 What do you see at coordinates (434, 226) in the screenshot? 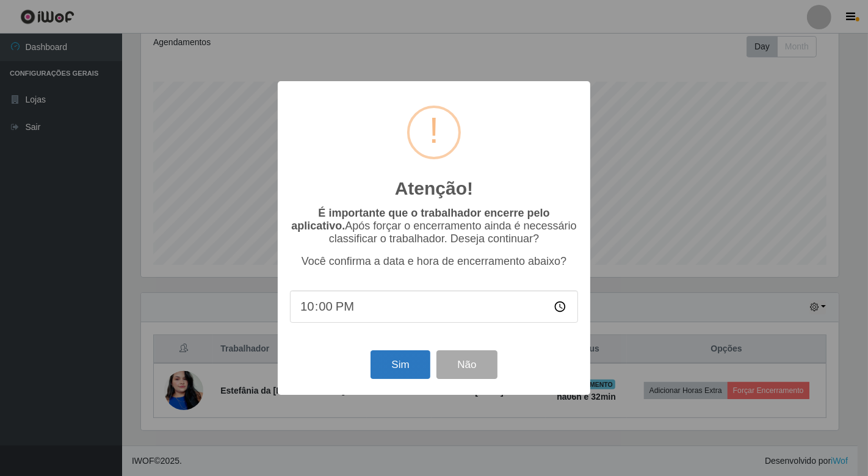
I see `p: Após forçar o encerramento ainda é necessário classificar o trabalhador. Deseja continuar?` at bounding box center [434, 226].